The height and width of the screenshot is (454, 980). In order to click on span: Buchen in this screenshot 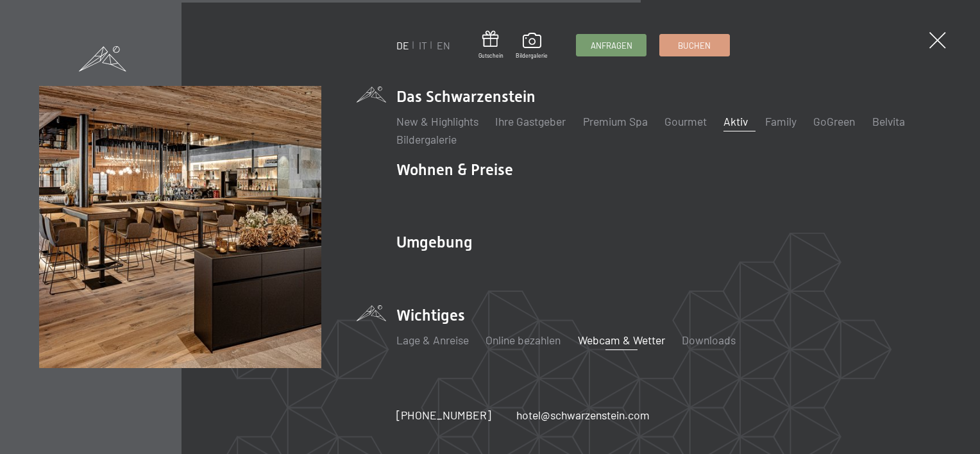, I will do `click(694, 46)`.